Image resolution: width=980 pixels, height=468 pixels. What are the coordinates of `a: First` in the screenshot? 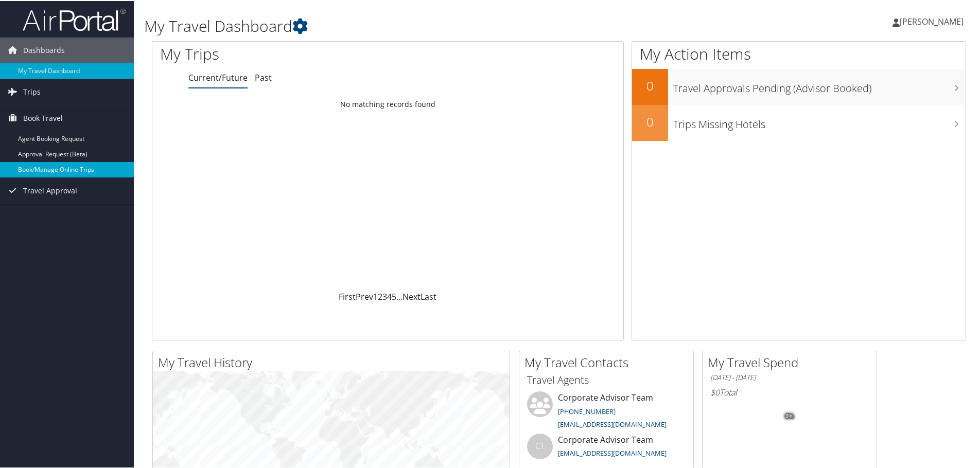 It's located at (347, 296).